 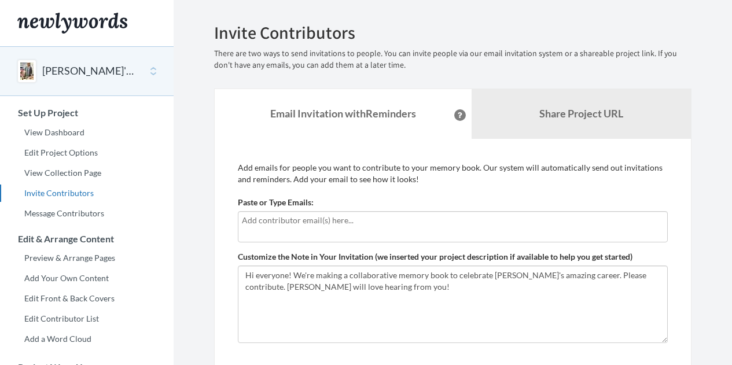 I want to click on h3: Edit & Arrange Content, so click(x=87, y=239).